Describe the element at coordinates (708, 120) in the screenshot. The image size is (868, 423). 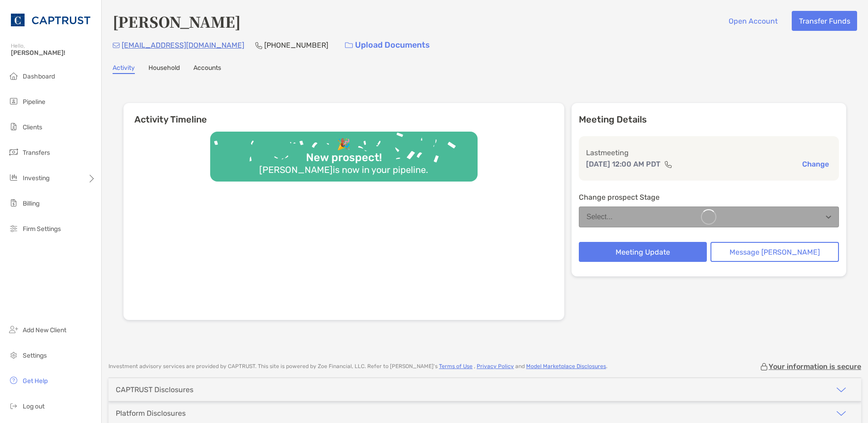
I see `p: Meeting Details` at that location.